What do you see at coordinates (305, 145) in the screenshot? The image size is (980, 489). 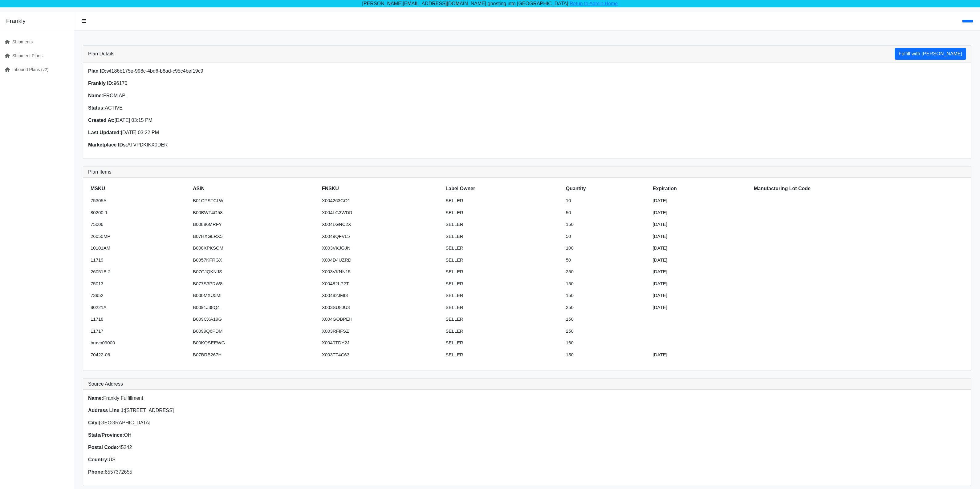 I see `p: ATVPDKIKX0DER` at bounding box center [305, 145].